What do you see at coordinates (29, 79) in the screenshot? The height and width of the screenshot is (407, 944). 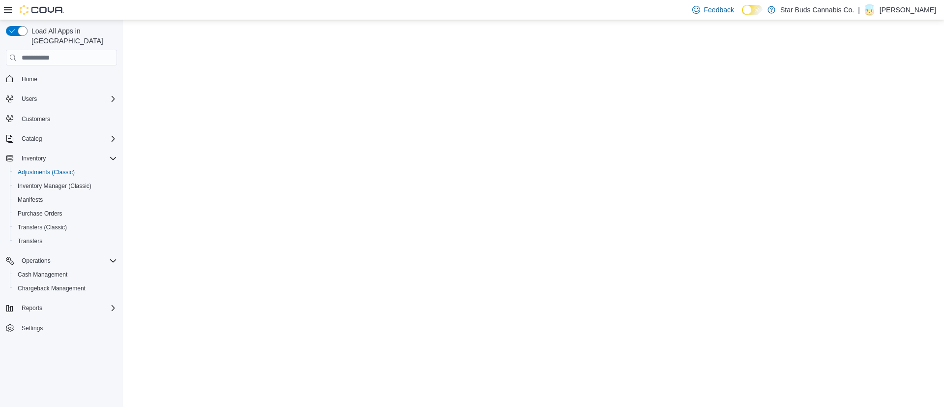 I see `a: Home` at bounding box center [29, 79].